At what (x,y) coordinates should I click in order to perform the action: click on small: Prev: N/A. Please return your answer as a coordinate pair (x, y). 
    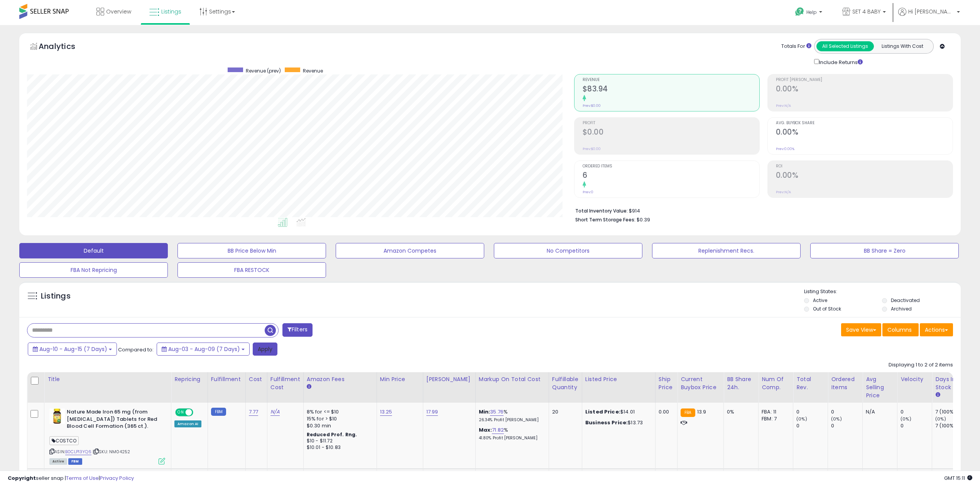
    Looking at the image, I should click on (783, 192).